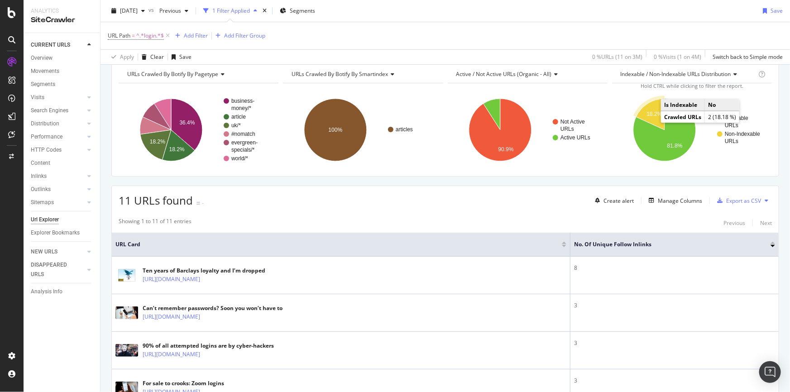 Image resolution: width=790 pixels, height=392 pixels. I want to click on div: DISAPPEARED URLS, so click(53, 270).